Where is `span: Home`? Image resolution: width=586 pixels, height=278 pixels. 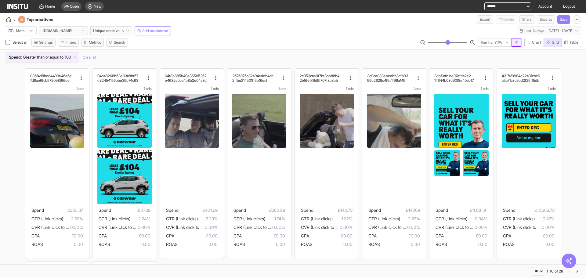
span: Home is located at coordinates (50, 6).